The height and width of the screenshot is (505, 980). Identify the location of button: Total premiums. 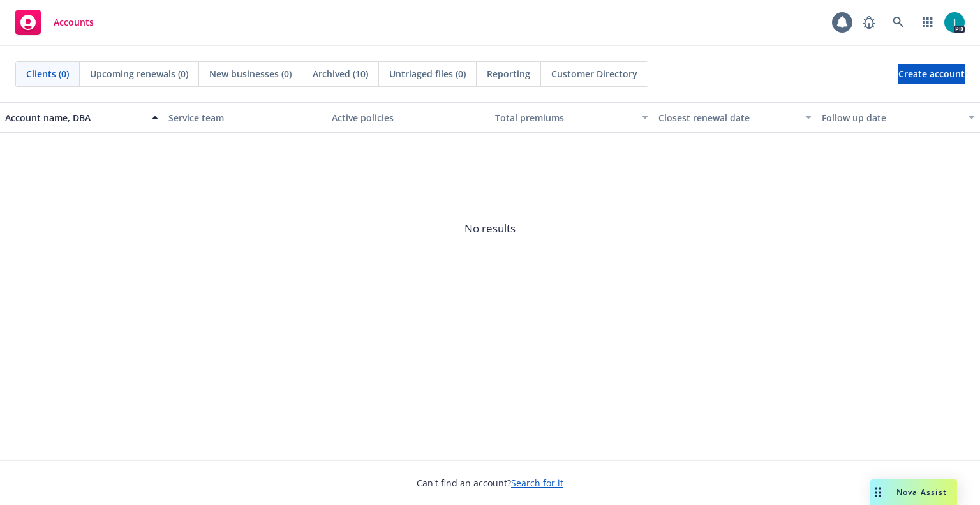
(571, 117).